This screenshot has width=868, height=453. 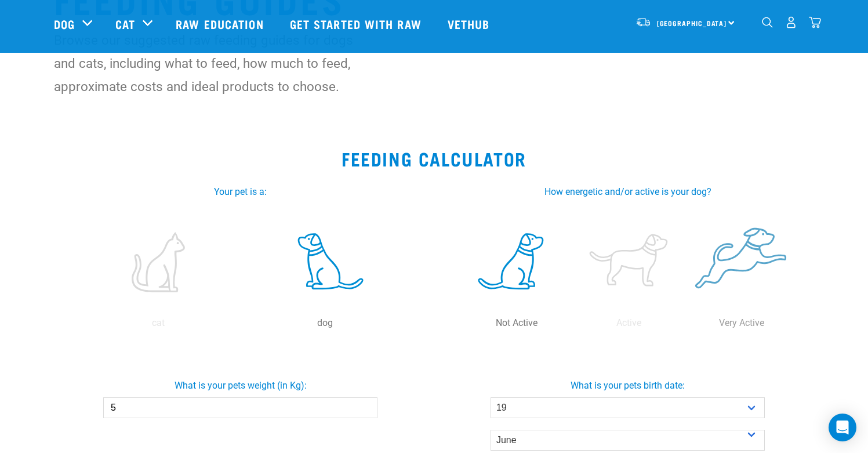 I want to click on p: Not Active, so click(x=517, y=323).